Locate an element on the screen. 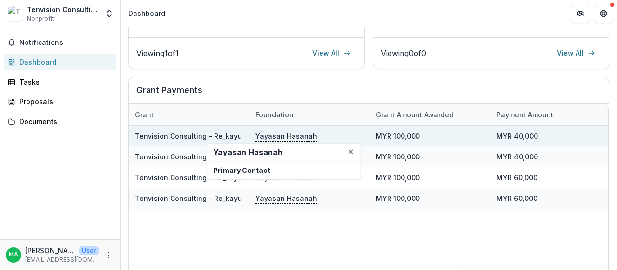  button: Partners is located at coordinates (581, 14).